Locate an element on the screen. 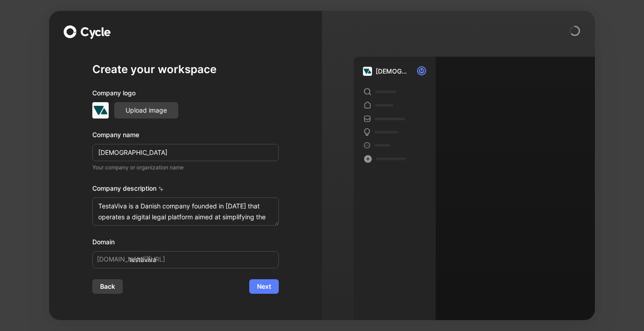 Image resolution: width=644 pixels, height=331 pixels. button: Next is located at coordinates (264, 287).